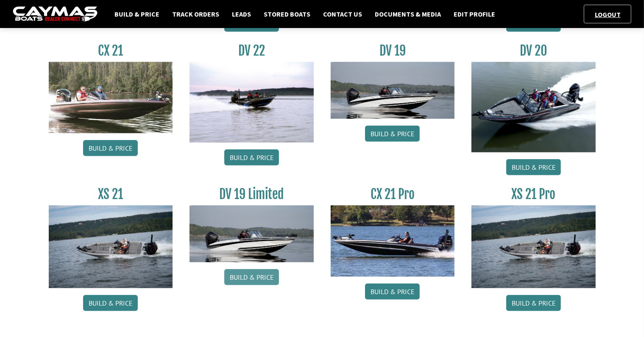 The width and height of the screenshot is (644, 337). I want to click on h3: DV 19, so click(393, 51).